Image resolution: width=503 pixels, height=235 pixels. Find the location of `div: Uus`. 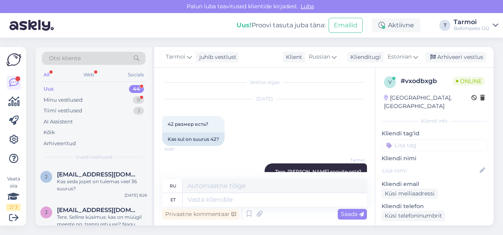

div: Uus is located at coordinates (49, 89).